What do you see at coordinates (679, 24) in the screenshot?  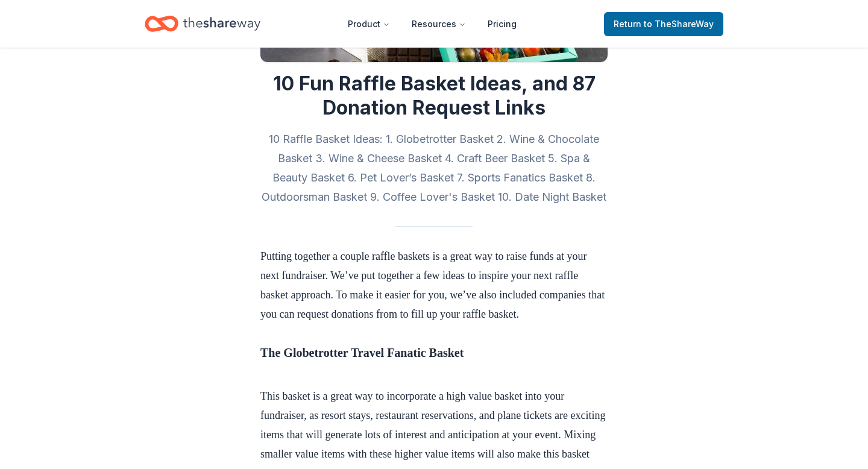 I see `span: to TheShareWay` at bounding box center [679, 24].